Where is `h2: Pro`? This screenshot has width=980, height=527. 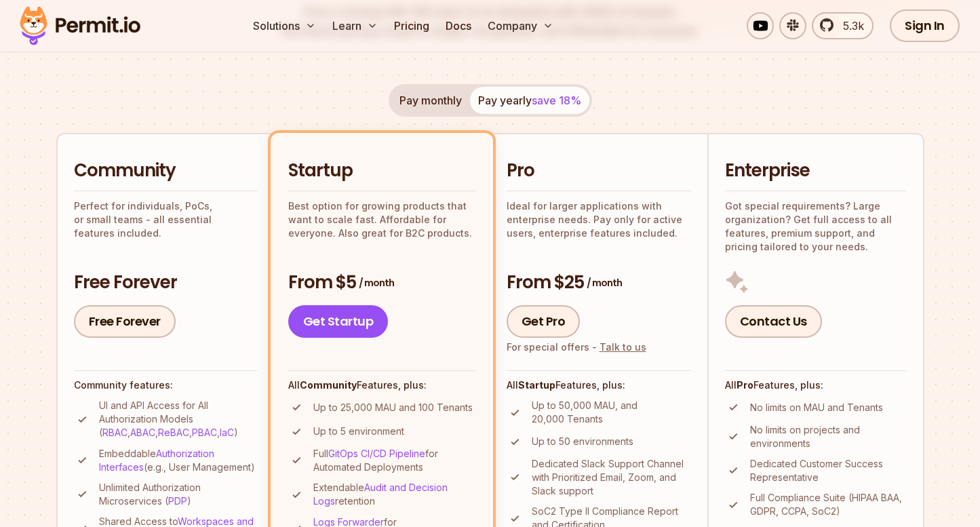 h2: Pro is located at coordinates (599, 171).